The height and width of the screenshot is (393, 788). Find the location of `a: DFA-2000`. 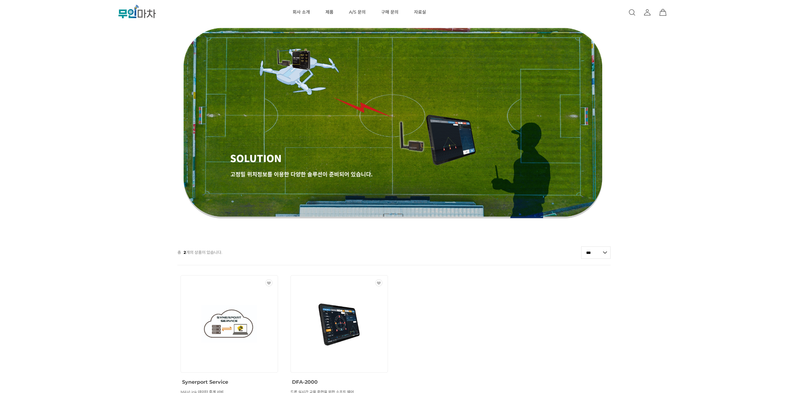

a: DFA-2000 is located at coordinates (305, 382).